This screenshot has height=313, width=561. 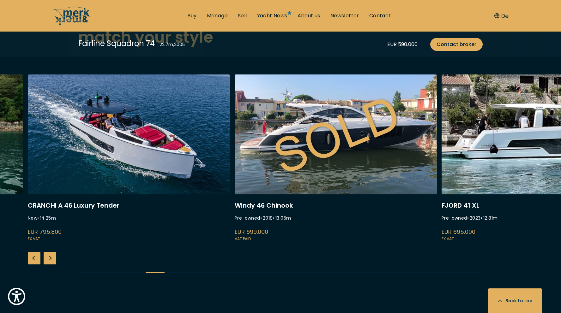 I want to click on div: 22.7 m , 2005, so click(x=172, y=45).